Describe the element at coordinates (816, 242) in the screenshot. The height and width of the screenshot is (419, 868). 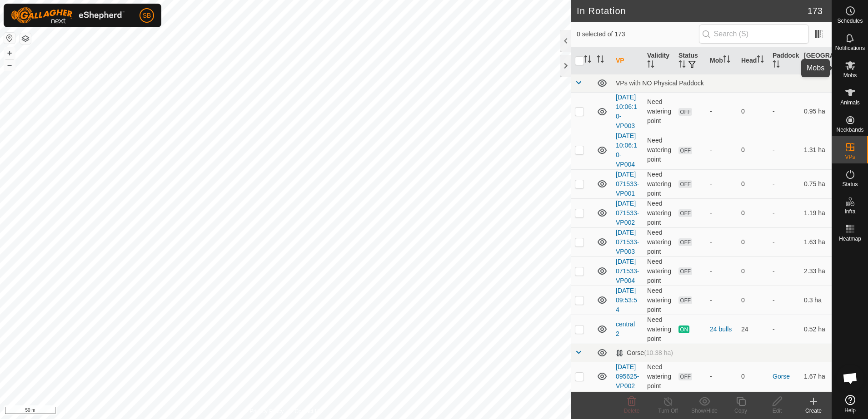
I see `td: 1.63 ha` at that location.